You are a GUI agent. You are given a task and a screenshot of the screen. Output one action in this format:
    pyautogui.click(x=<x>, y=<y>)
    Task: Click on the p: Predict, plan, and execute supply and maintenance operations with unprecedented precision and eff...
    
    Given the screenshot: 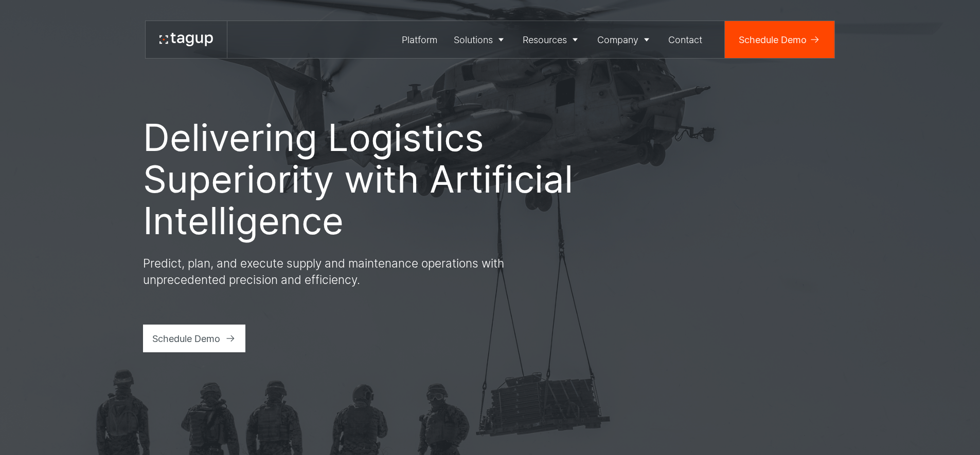 What is the action you would take?
    pyautogui.click(x=328, y=271)
    